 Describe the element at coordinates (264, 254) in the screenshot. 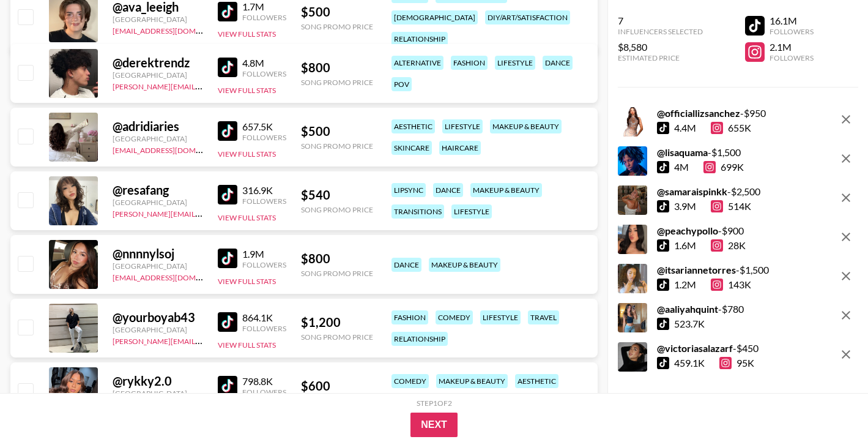

I see `div: 1.9M` at that location.